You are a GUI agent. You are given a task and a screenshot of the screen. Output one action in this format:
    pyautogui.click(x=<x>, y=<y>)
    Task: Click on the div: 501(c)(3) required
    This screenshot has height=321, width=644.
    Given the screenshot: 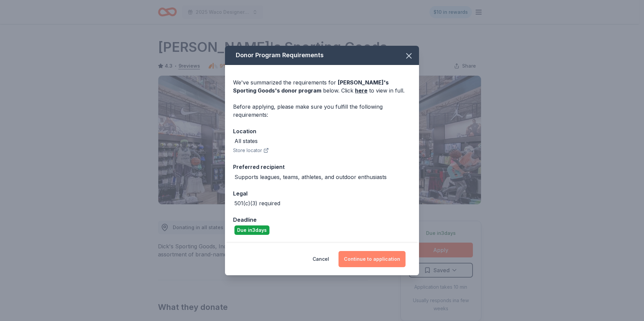 What is the action you would take?
    pyautogui.click(x=257, y=203)
    